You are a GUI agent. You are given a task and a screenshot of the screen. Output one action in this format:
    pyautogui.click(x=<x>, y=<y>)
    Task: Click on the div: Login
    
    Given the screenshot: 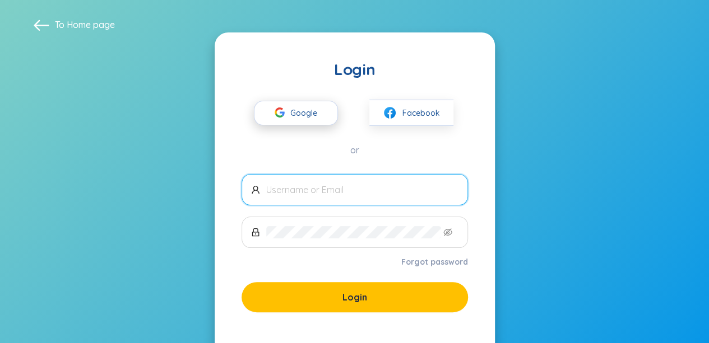 What is the action you would take?
    pyautogui.click(x=355, y=69)
    